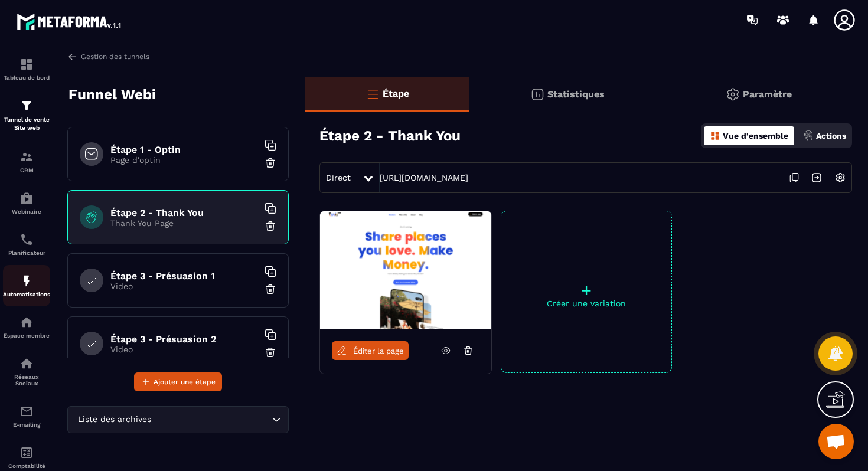 The height and width of the screenshot is (471, 868). I want to click on div: Mots-clés, so click(164, 74).